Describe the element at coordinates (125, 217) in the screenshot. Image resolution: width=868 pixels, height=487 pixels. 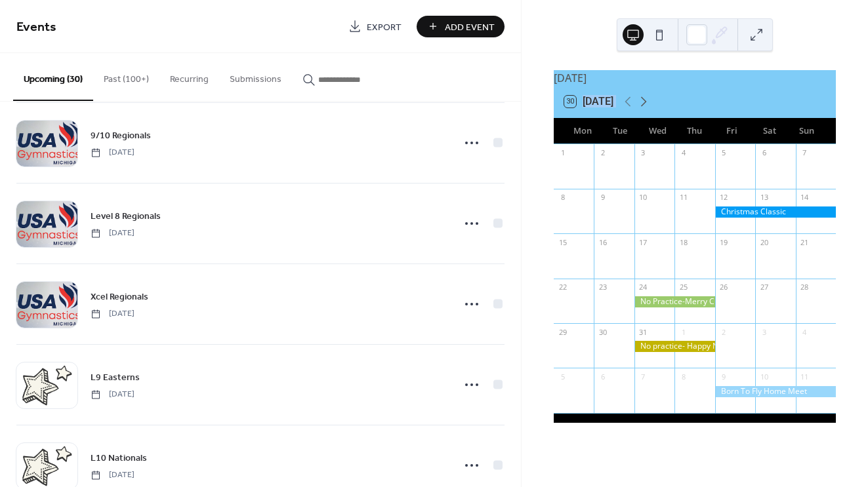
I see `span: Level 8 Regionals` at that location.